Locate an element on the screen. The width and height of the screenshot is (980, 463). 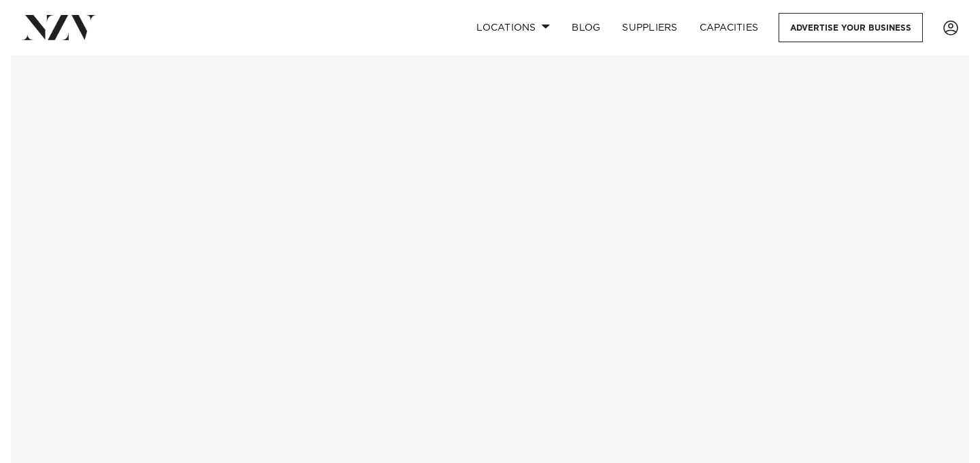
a: Locations is located at coordinates (513, 28).